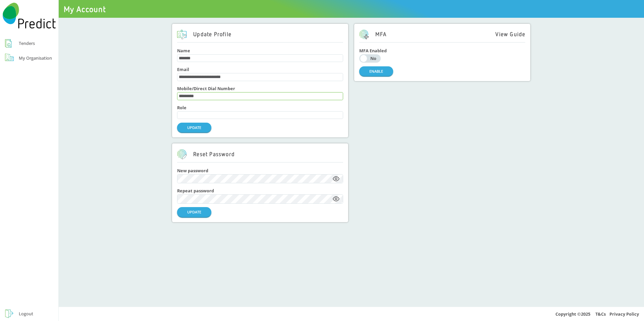  What do you see at coordinates (260, 108) in the screenshot?
I see `h4: Role` at bounding box center [260, 108].